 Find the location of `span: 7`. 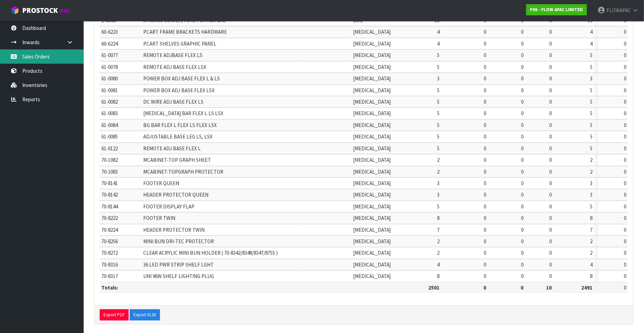

span: 7 is located at coordinates (437, 230).